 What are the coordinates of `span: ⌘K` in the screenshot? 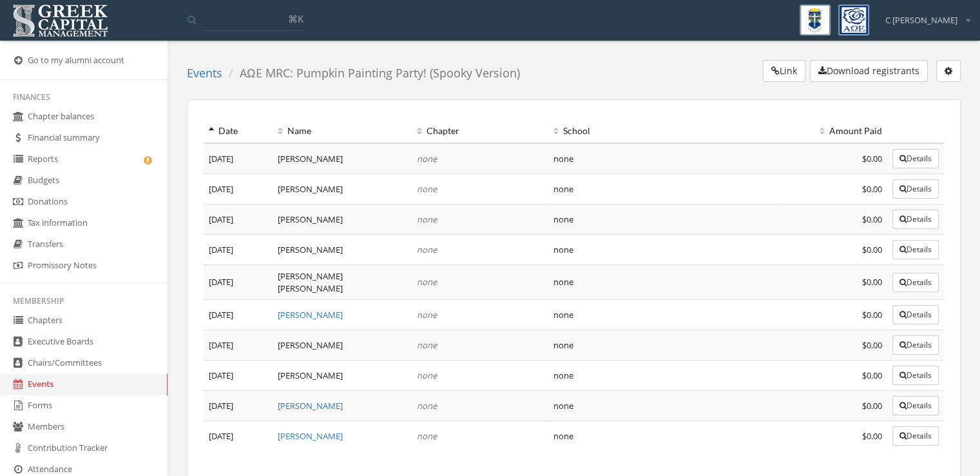 It's located at (296, 19).